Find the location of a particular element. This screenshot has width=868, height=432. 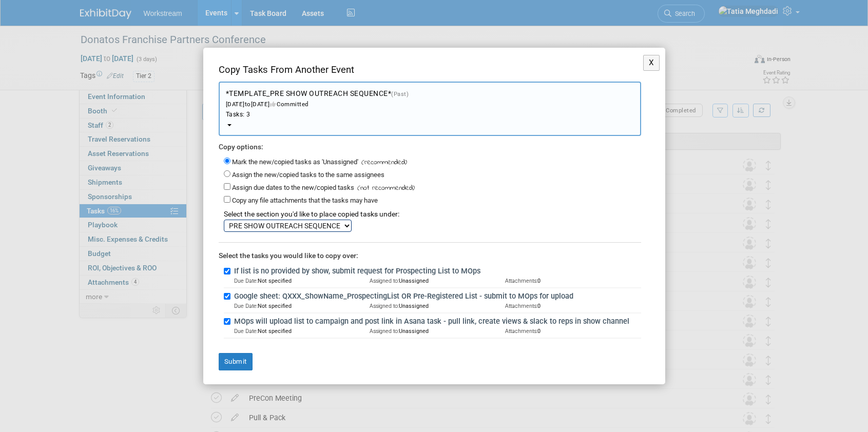

div: Copy options: is located at coordinates (430, 147).